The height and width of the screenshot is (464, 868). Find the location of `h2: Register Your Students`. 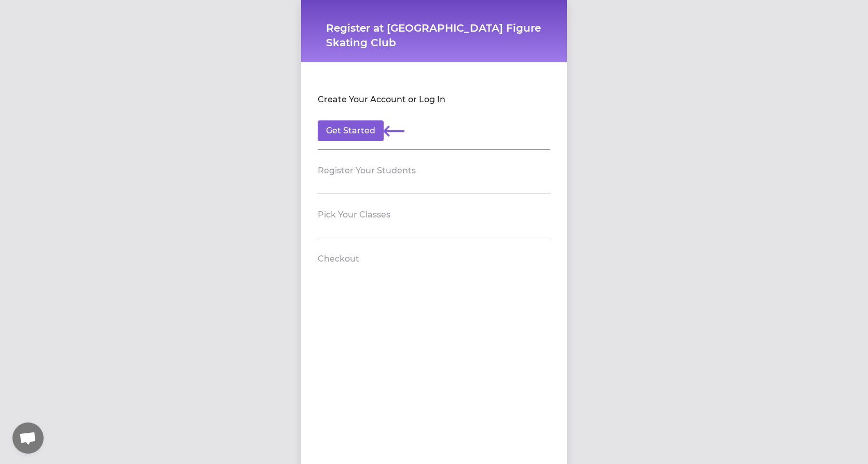

h2: Register Your Students is located at coordinates (367, 171).